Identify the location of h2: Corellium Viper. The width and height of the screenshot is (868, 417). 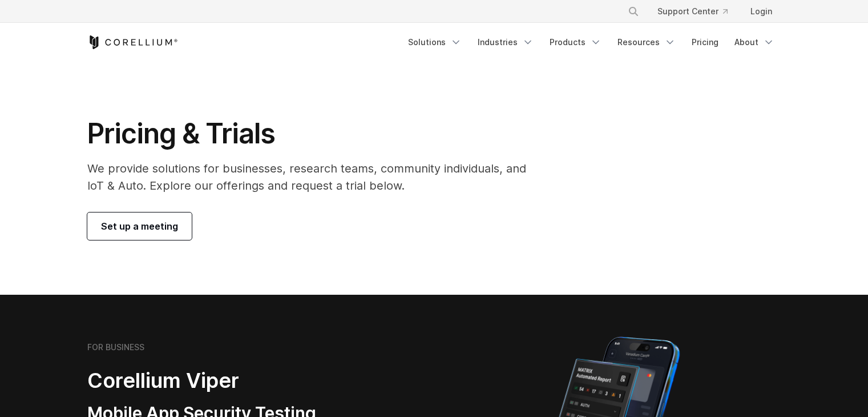
(233, 380).